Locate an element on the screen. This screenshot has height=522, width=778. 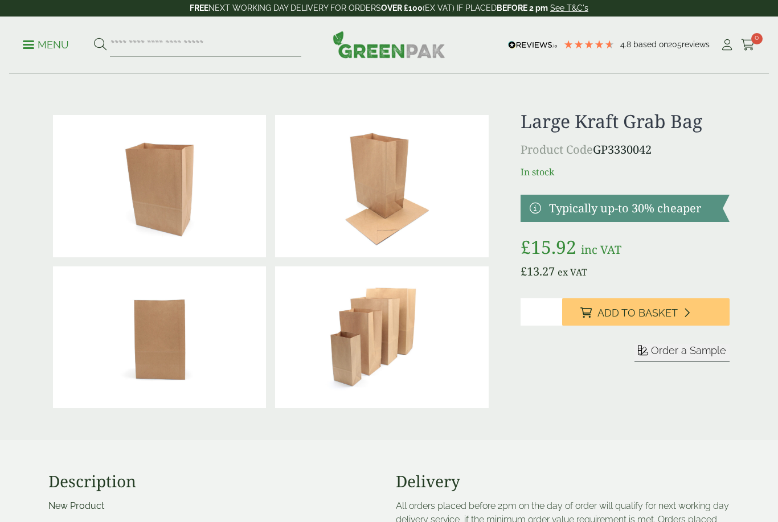
span: reviews is located at coordinates (696, 44).